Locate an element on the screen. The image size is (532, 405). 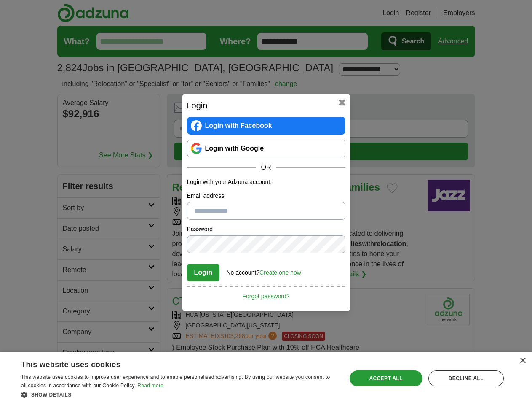
a: Login with Facebook is located at coordinates (267, 126).